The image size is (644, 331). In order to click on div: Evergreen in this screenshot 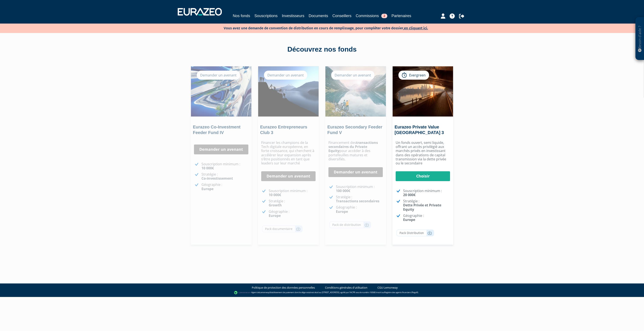, I will do `click(414, 75)`.